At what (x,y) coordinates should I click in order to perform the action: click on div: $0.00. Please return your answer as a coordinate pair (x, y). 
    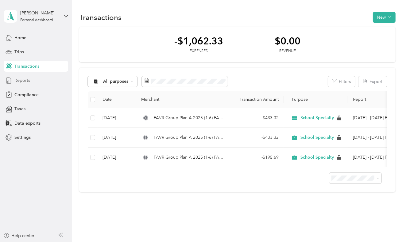
    Looking at the image, I should click on (288, 41).